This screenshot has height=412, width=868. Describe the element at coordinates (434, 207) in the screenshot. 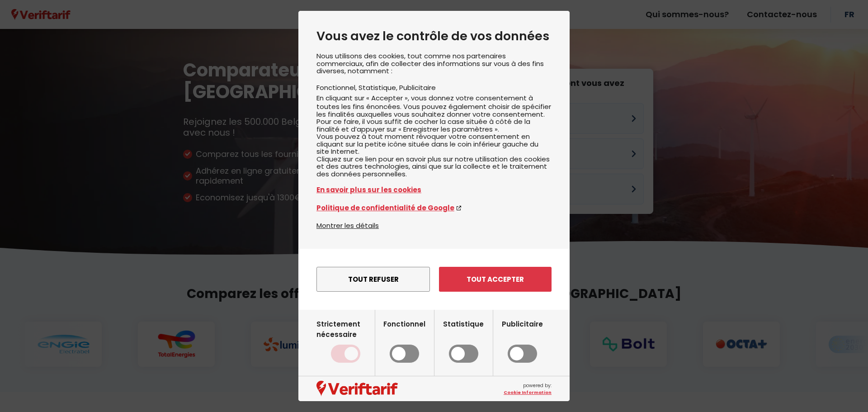

I see `a: Politique de confidentialité de Google` at that location.